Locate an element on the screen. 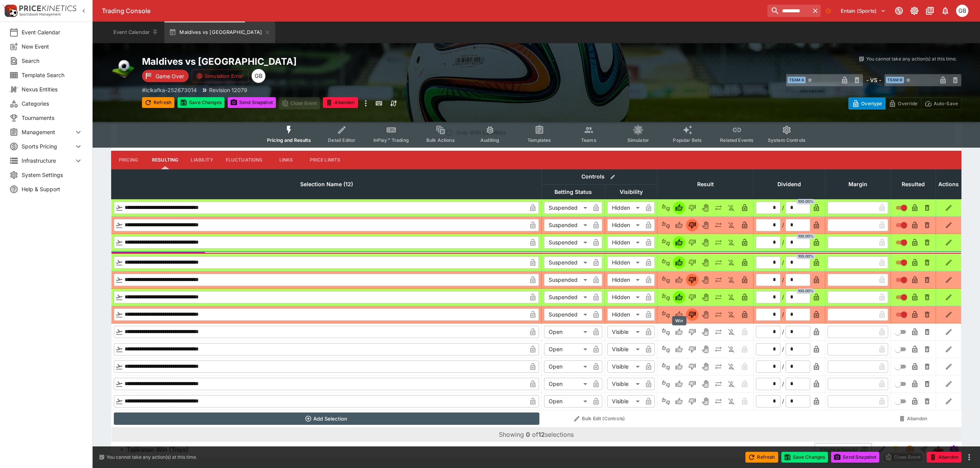 The height and width of the screenshot is (468, 980). button: Simulation Error is located at coordinates (220, 76).